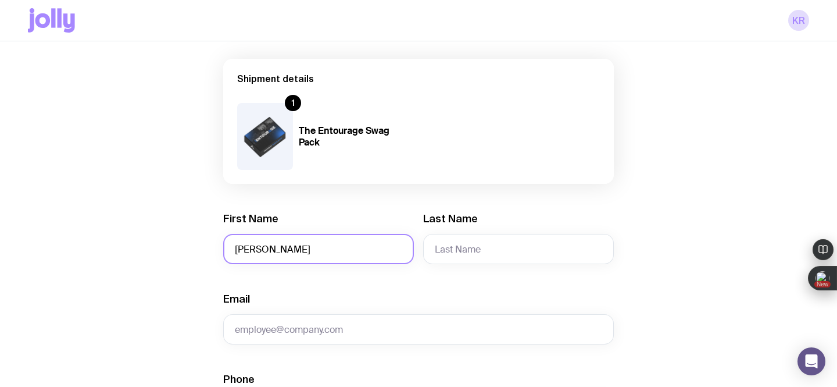 This screenshot has height=387, width=837. Describe the element at coordinates (419, 329) in the screenshot. I see `input: employee@company.com` at that location.